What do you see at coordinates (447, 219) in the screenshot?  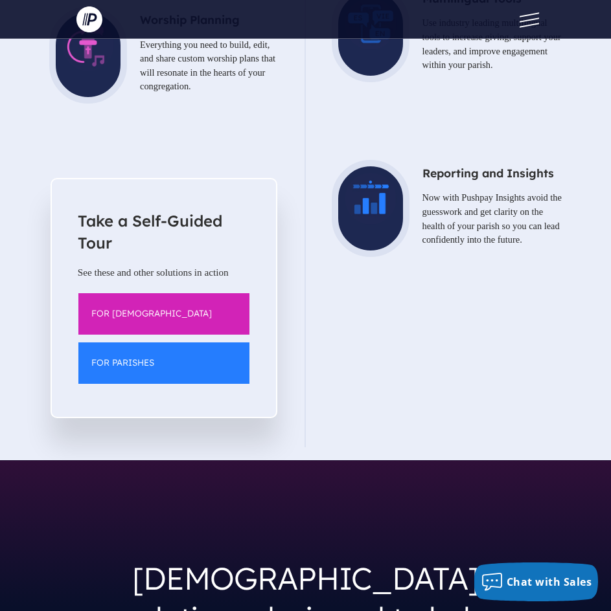 I see `p: Now with Pushpay Insights avoid the guesswork and get clarity on the health of your parish so you...` at bounding box center [447, 219].